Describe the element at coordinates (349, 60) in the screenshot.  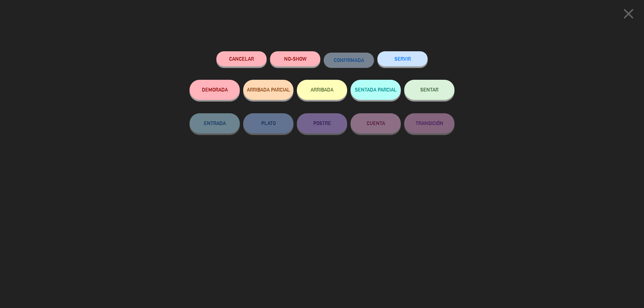
I see `button: CONFIRMADA` at that location.